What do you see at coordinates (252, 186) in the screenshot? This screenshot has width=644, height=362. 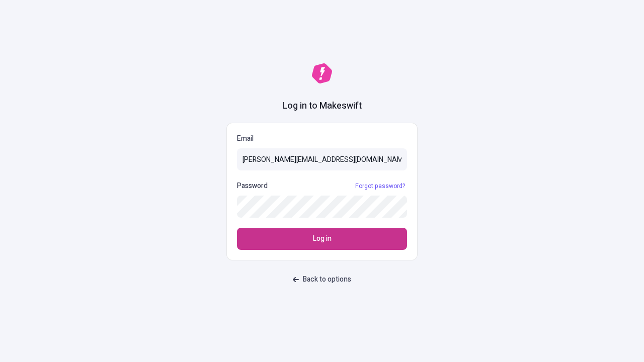 I see `p: Password` at bounding box center [252, 186].